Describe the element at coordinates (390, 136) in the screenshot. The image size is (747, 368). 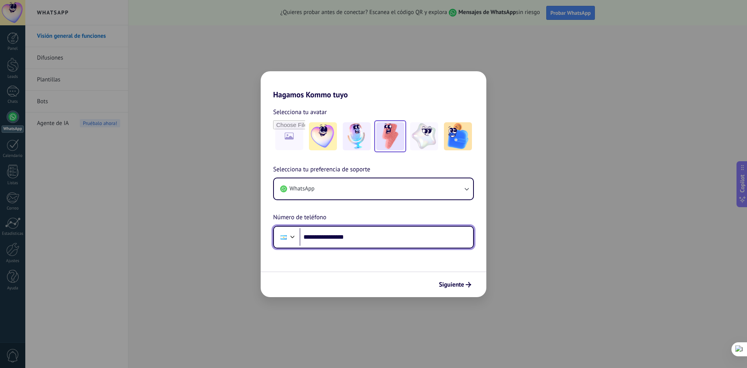
I see `img: -3.jpeg` at that location.